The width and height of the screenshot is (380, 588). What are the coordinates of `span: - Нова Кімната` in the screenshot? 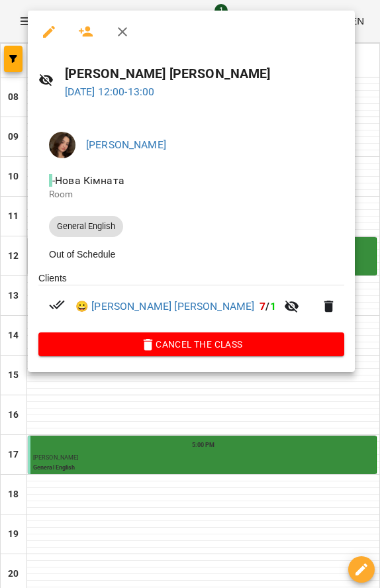 It's located at (88, 180).